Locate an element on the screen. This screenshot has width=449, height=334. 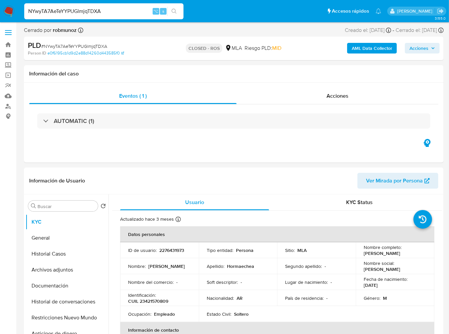
p: 2276431973 is located at coordinates (172, 250).